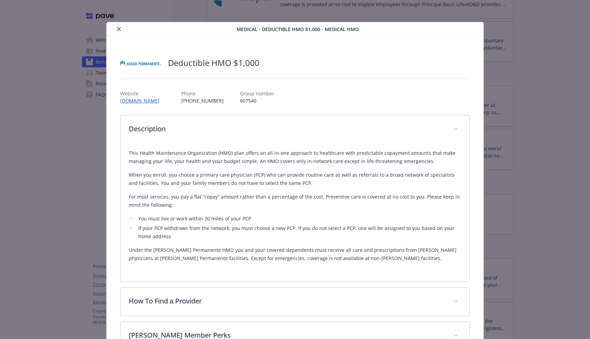 The image size is (590, 339). Describe the element at coordinates (119, 29) in the screenshot. I see `button: close` at that location.